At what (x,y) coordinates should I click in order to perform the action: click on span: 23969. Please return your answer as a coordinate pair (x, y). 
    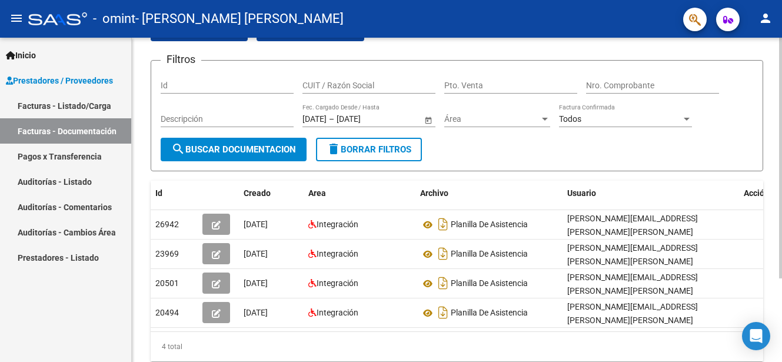
    Looking at the image, I should click on (167, 254).